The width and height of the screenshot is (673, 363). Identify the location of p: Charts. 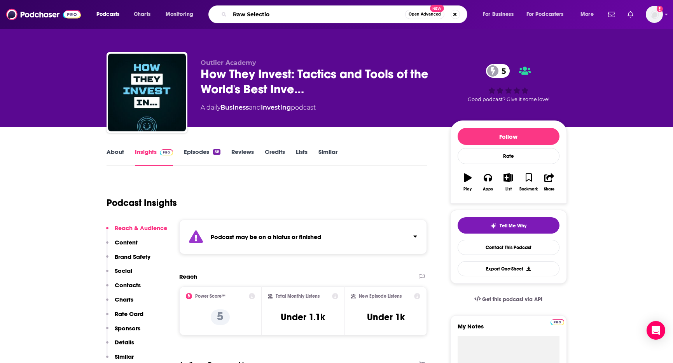
(124, 299).